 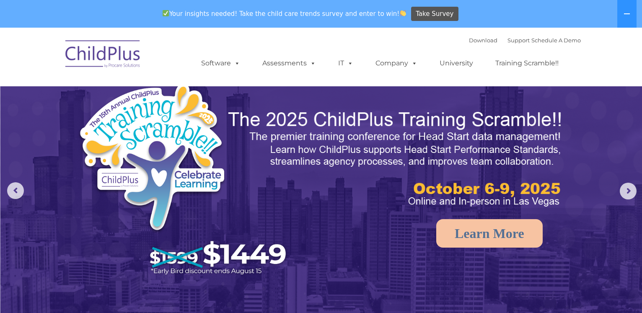 What do you see at coordinates (346, 63) in the screenshot?
I see `a: IT` at bounding box center [346, 63].